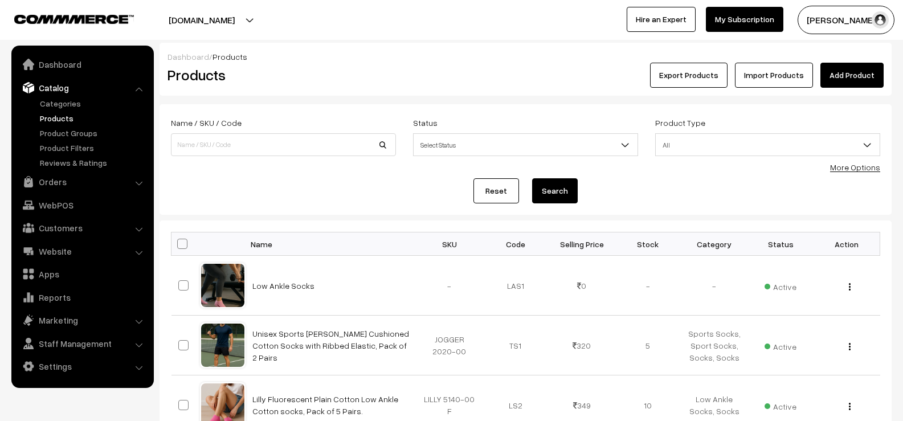 This screenshot has width=903, height=421. What do you see at coordinates (281, 75) in the screenshot?
I see `h2: Products` at bounding box center [281, 75].